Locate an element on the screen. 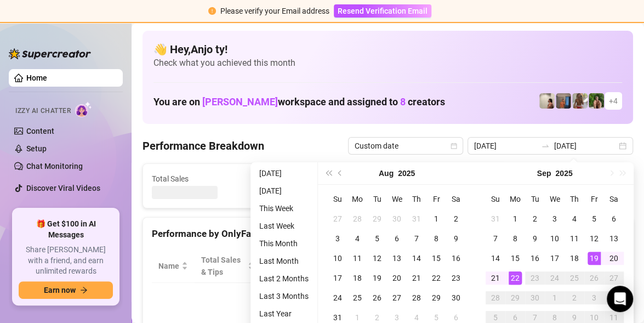 Image resolution: width=644 pixels, height=323 pixels. h4: Performance Breakdown is located at coordinates (204, 146).